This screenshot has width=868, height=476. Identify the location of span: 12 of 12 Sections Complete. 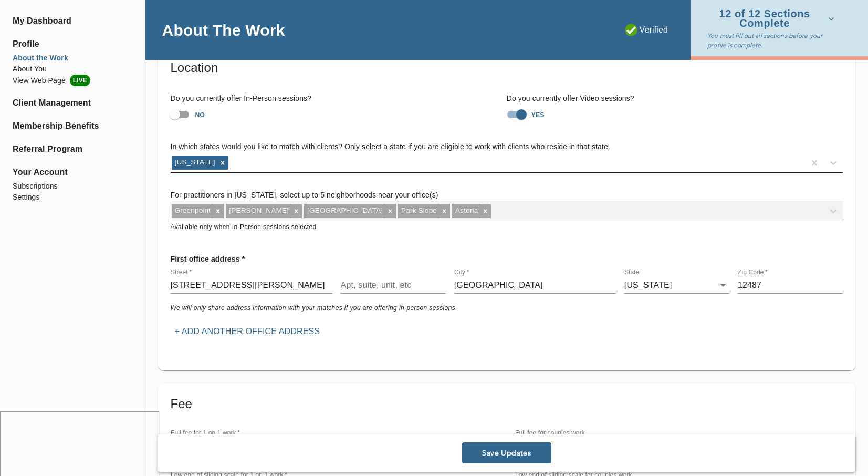
(771, 19).